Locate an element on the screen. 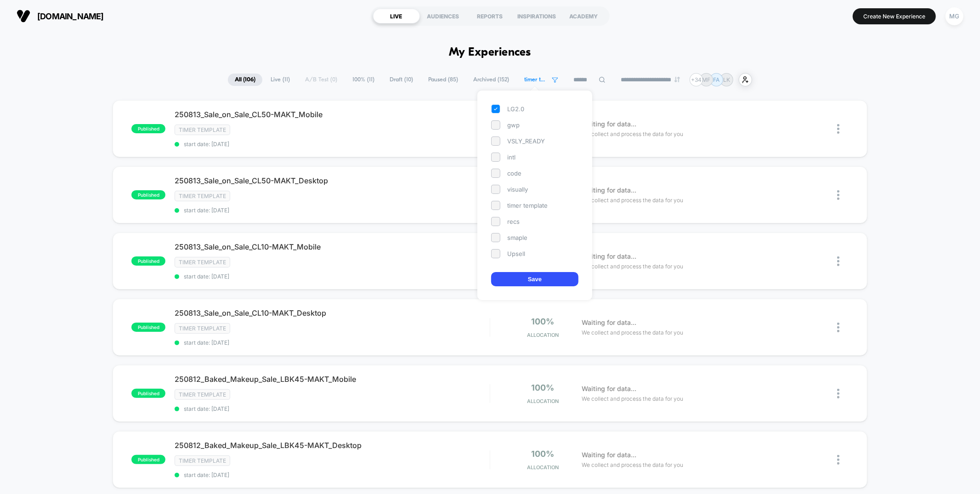 This screenshot has width=980, height=494. span: Draft ( 10 ) is located at coordinates (401, 80).